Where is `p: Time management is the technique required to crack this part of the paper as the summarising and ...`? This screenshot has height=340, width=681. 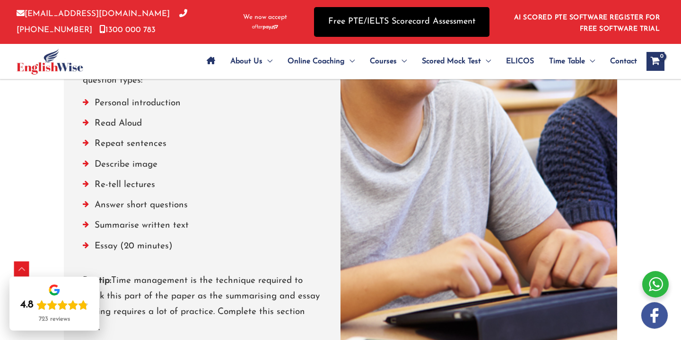
p: Time management is the technique required to crack this part of the paper as the summarising and ... is located at coordinates (202, 304).